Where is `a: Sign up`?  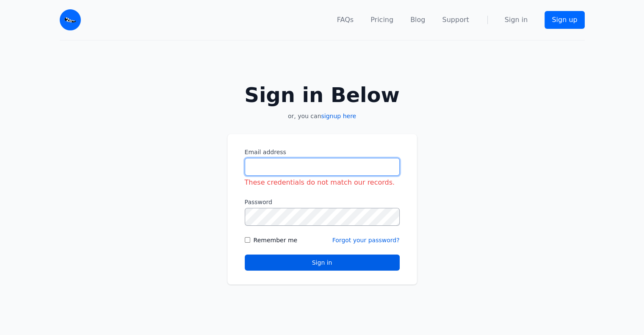 a: Sign up is located at coordinates (564, 20).